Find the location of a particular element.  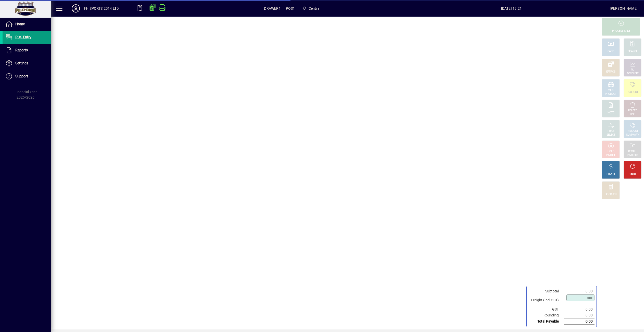

td: Rounding is located at coordinates (547, 315).